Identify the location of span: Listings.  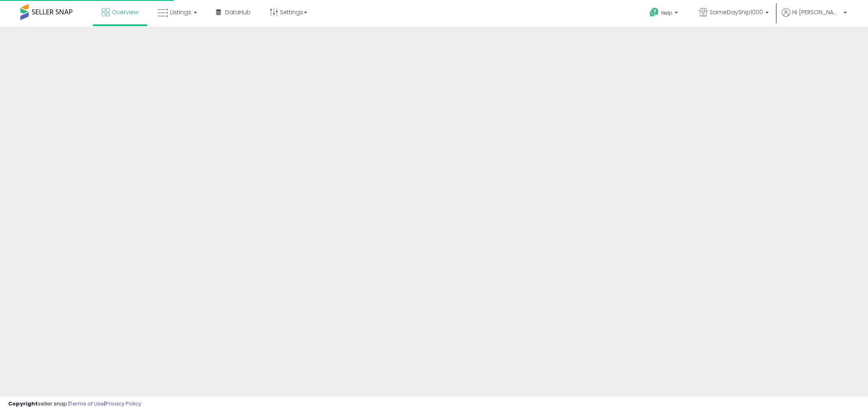
(180, 12).